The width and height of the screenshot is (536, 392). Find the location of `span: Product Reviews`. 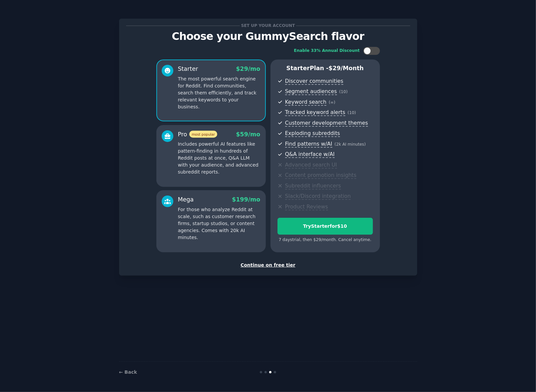

span: Product Reviews is located at coordinates (307, 207).